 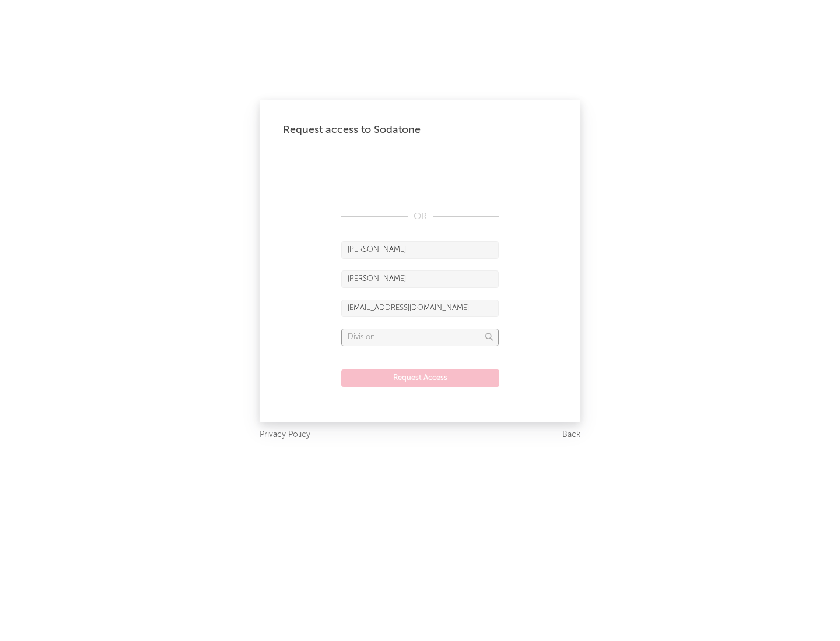 What do you see at coordinates (420, 338) in the screenshot?
I see `input: Division` at bounding box center [420, 338].